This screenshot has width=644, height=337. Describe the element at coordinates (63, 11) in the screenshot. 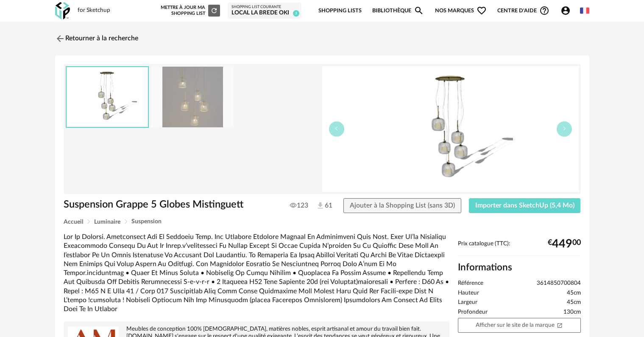

I see `img: OXP` at that location.